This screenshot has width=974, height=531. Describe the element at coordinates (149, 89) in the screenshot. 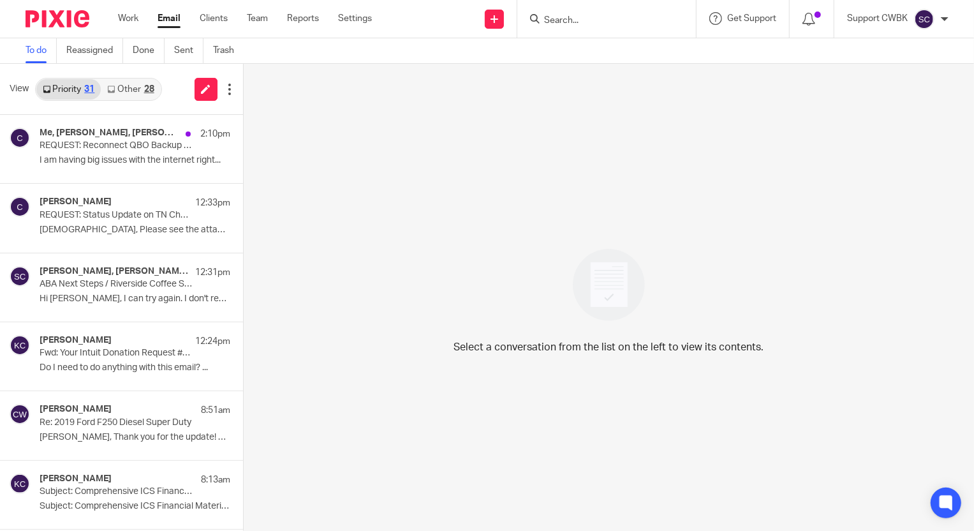

I see `div: 28` at that location.